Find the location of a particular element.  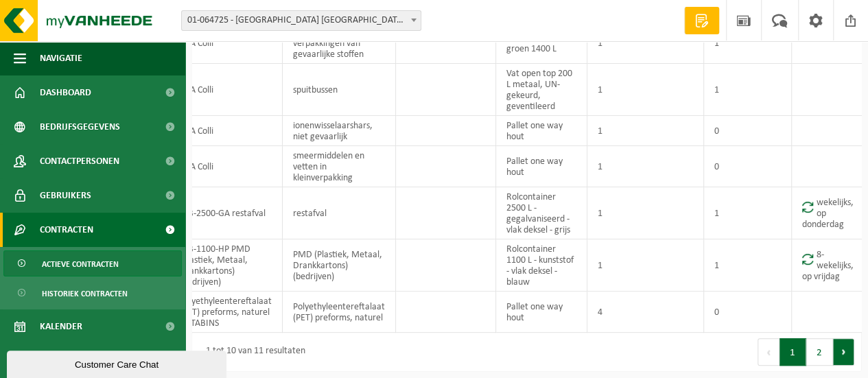

span: Rapportage is located at coordinates (66, 361).